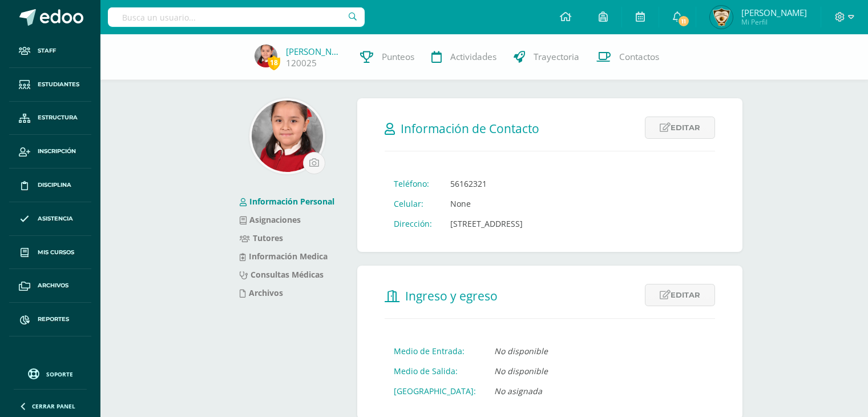 Image resolution: width=868 pixels, height=417 pixels. I want to click on img: 95e74806630f7f589b59475469904f8f.png, so click(266, 56).